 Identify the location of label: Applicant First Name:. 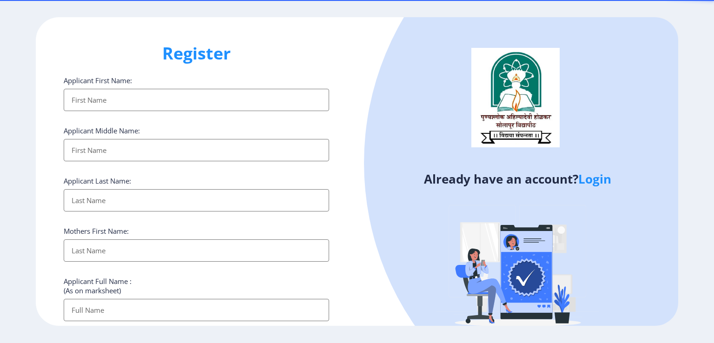
(98, 80).